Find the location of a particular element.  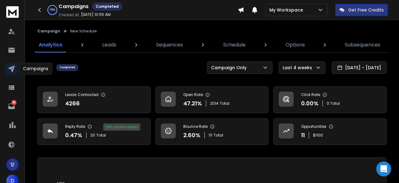

p: Sequences is located at coordinates (170, 45).